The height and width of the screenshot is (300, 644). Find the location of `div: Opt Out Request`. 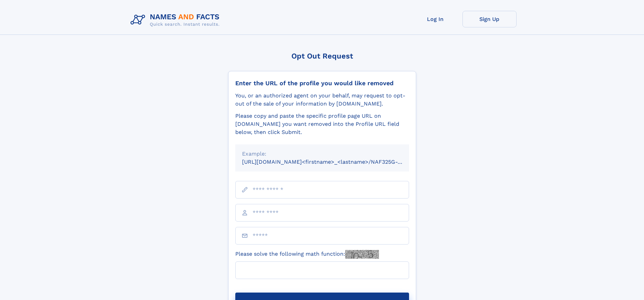

div: Opt Out Request is located at coordinates (322, 56).